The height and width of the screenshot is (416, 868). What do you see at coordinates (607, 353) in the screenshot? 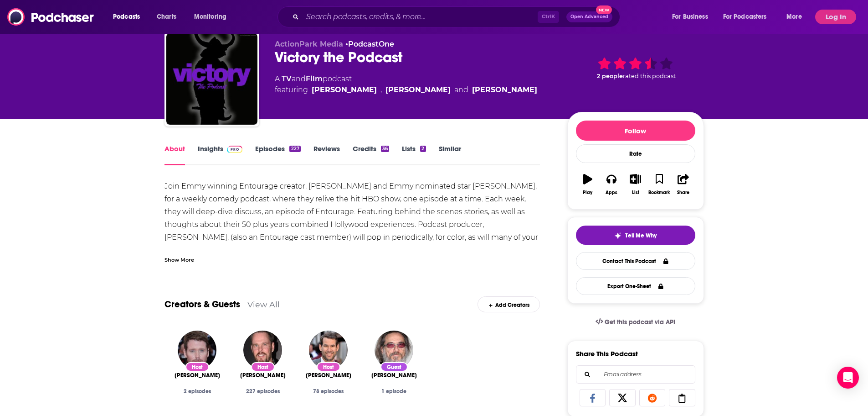
I see `h3: Share This Podcast` at bounding box center [607, 353].